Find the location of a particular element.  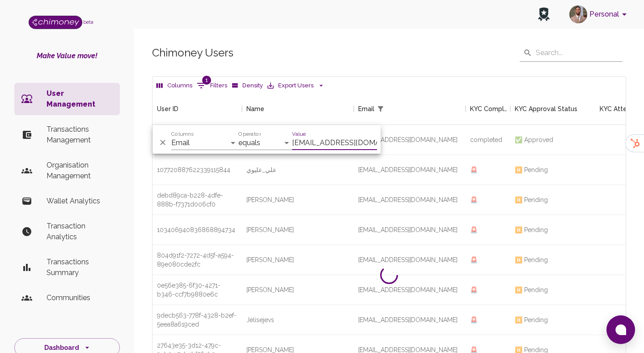

div: debd89ca-b228-4dfe-888b-f7371d006cf0 is located at coordinates (197, 200).